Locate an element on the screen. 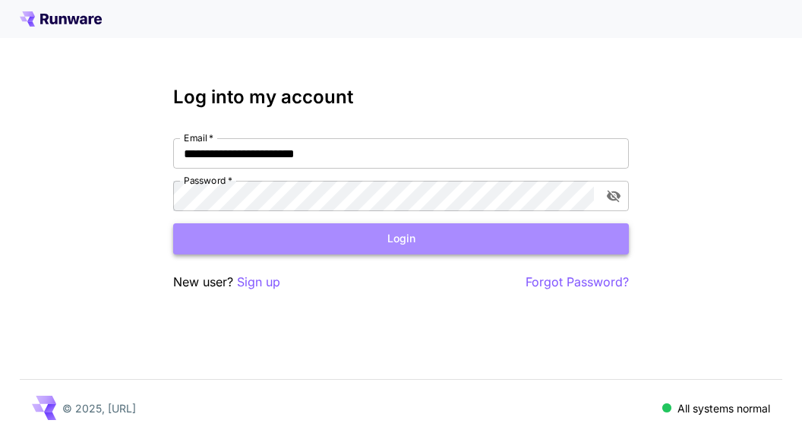 This screenshot has width=802, height=436. label: Password is located at coordinates (208, 180).